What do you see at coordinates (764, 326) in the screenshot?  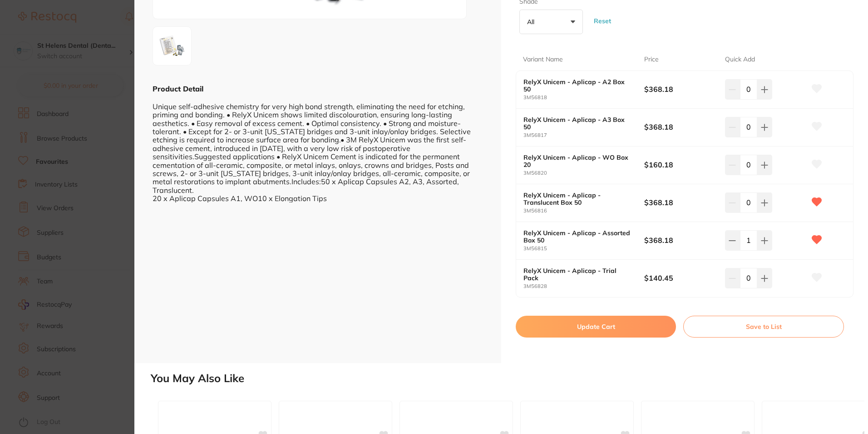 I see `button: Save to List` at bounding box center [764, 326].